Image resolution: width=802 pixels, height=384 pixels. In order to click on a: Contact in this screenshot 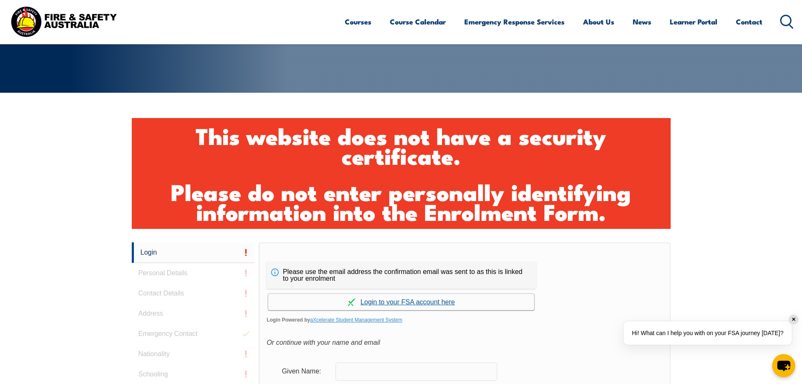, I will do `click(749, 21)`.